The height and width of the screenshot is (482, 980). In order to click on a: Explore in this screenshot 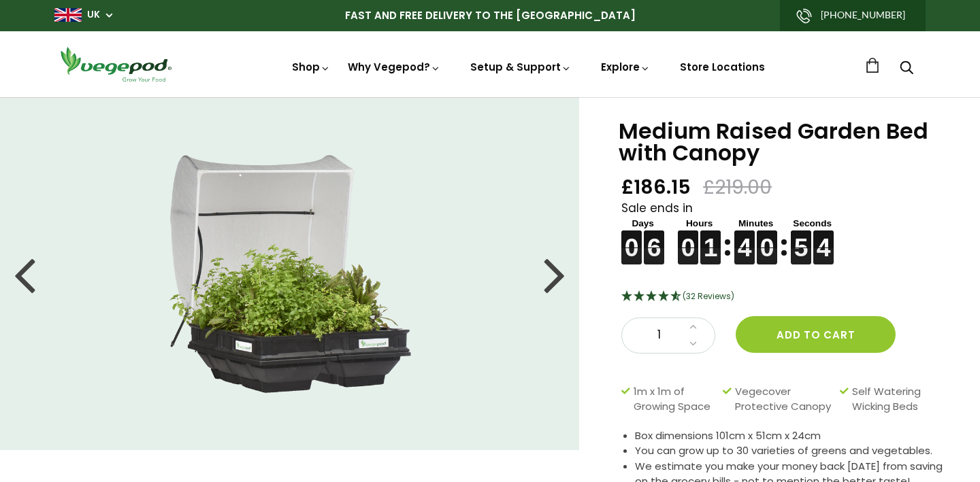, I will do `click(625, 67)`.